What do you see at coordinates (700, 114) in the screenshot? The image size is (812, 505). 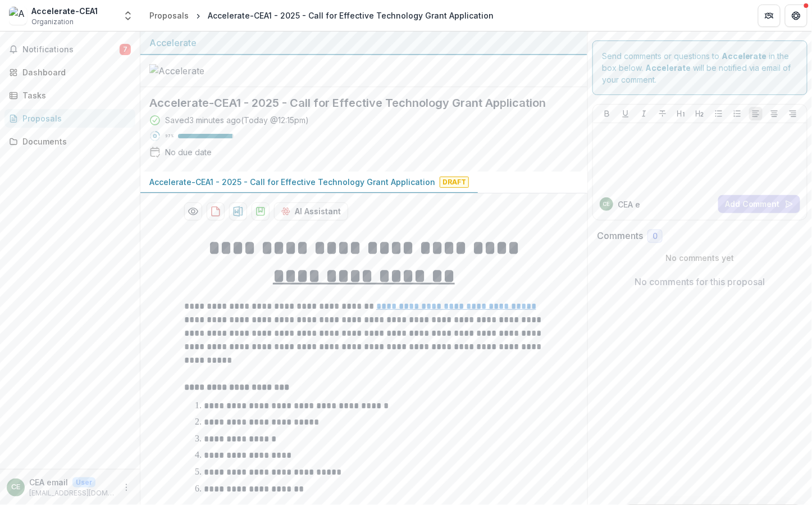 I see `button: Heading 2` at bounding box center [700, 114].